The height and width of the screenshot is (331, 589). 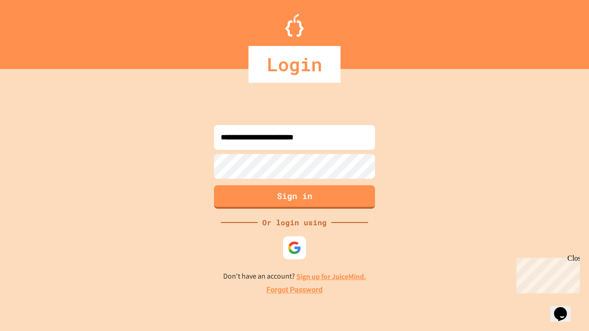 I want to click on button: Sign in, so click(x=295, y=197).